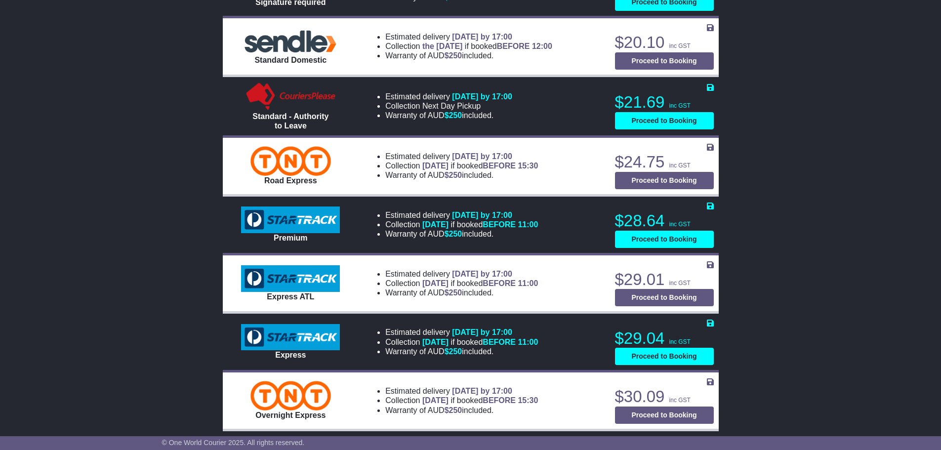  Describe the element at coordinates (290, 395) in the screenshot. I see `img: TNT Domestic: Overnight Express` at that location.